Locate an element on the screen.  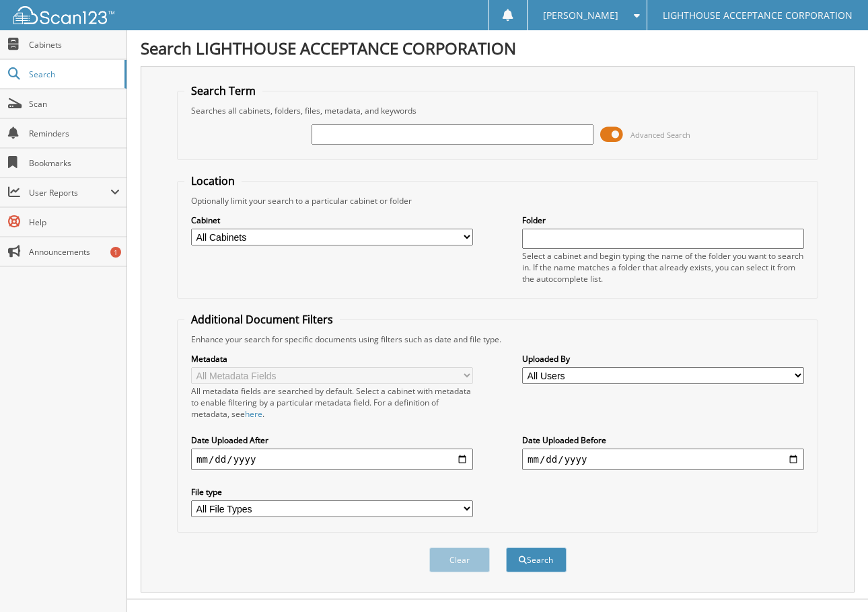
label: File type is located at coordinates (332, 492).